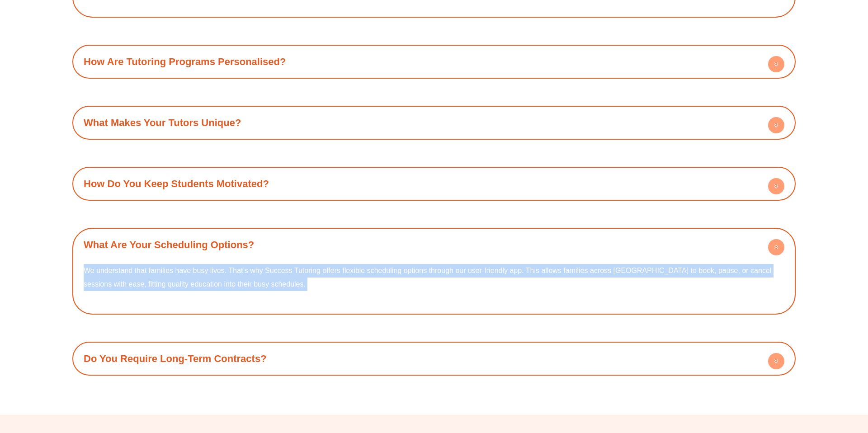 Image resolution: width=868 pixels, height=433 pixels. What do you see at coordinates (434, 245) in the screenshot?
I see `h4: What Are Your Scheduling Options?` at bounding box center [434, 245].